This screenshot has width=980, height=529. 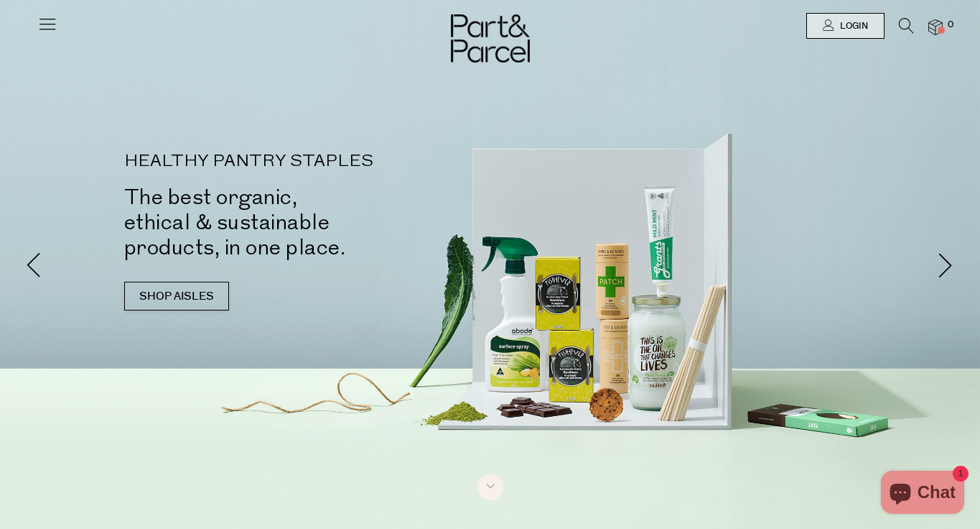 What do you see at coordinates (490, 39) in the screenshot?
I see `img: Part&Parcel` at bounding box center [490, 39].